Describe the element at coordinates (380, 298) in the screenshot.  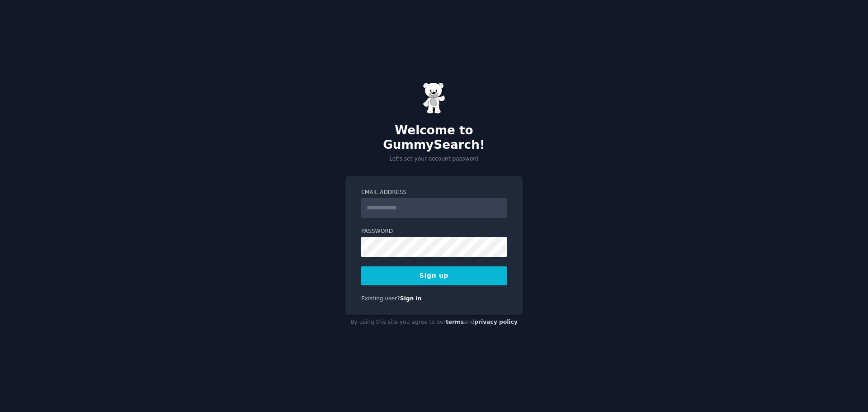
I see `span: Existing user?` at that location.